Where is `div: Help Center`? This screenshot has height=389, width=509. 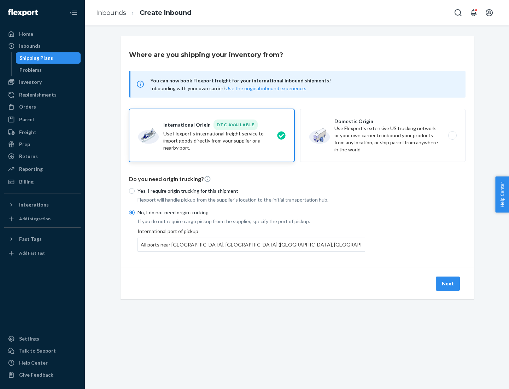
div: Help Center is located at coordinates (33, 363).